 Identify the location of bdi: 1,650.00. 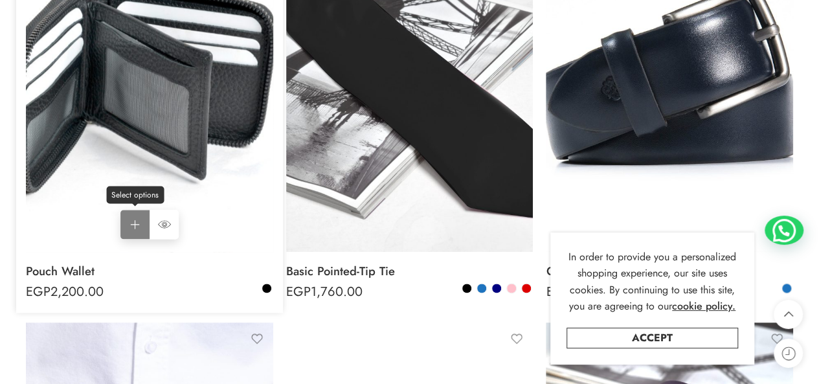
(584, 291).